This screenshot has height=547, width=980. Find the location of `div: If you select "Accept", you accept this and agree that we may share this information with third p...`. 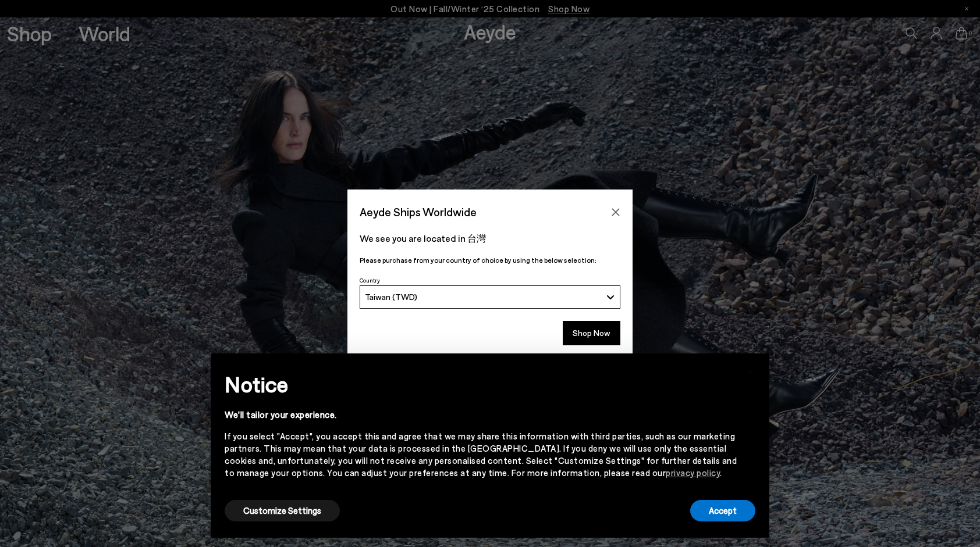

div: If you select "Accept", you accept this and agree that we may share this information with third p... is located at coordinates (481, 455).